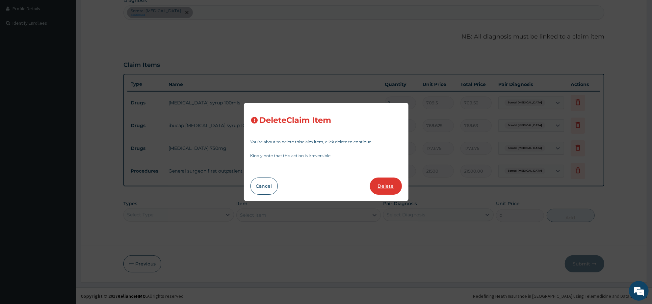  I want to click on textarea: Type your message and hit 'Enter', so click(64, 191).